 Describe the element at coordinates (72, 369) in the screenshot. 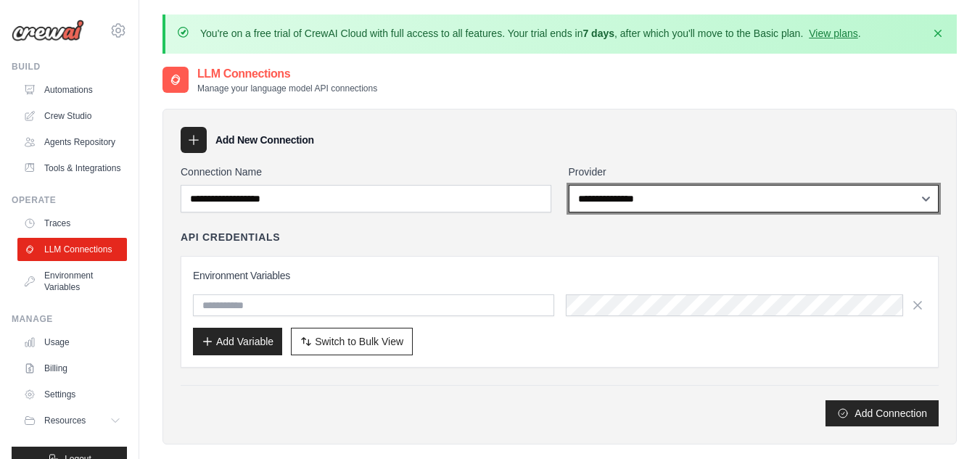

I see `a: Billing` at that location.